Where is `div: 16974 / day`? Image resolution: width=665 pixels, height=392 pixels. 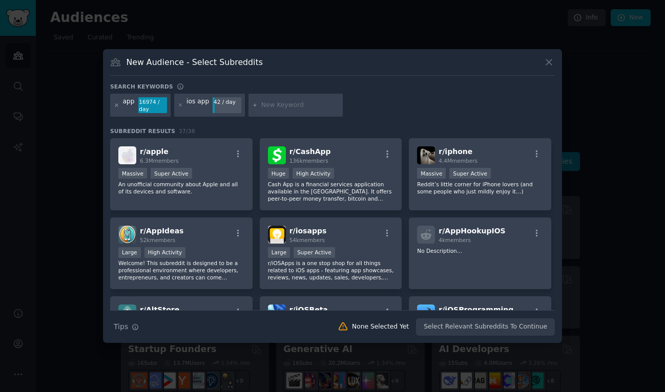
div: 16974 / day is located at coordinates (153, 106).